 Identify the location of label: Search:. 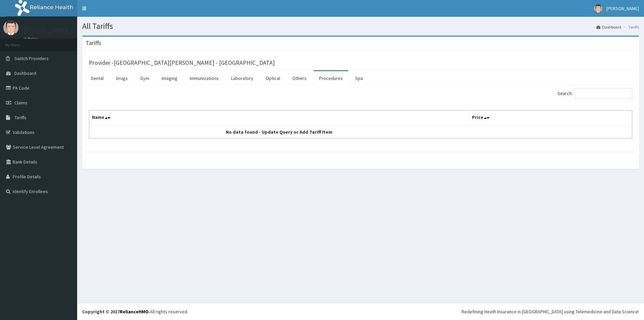
(595, 93).